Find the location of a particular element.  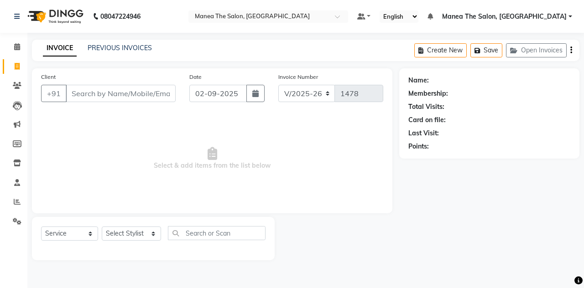

a: PREVIOUS INVOICES is located at coordinates (119, 48).